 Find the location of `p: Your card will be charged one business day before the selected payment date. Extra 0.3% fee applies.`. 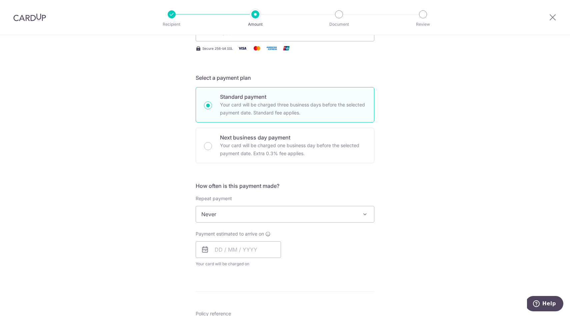

p: Your card will be charged one business day before the selected payment date. Extra 0.3% fee applies. is located at coordinates (293, 149).